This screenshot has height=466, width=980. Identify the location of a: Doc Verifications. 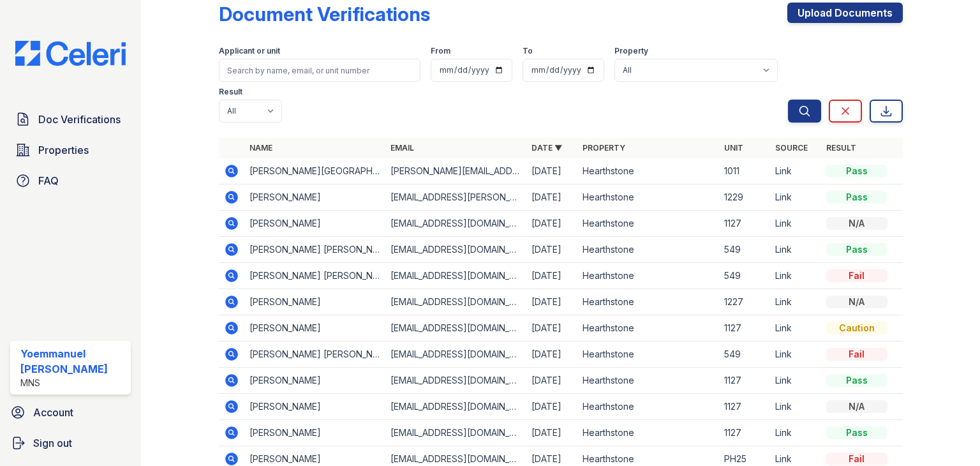
(70, 119).